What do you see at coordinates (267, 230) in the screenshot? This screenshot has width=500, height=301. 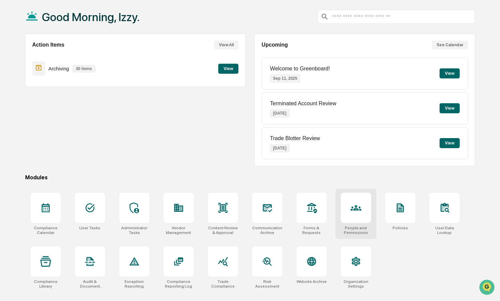 I see `div: Communications Archive` at bounding box center [267, 230].